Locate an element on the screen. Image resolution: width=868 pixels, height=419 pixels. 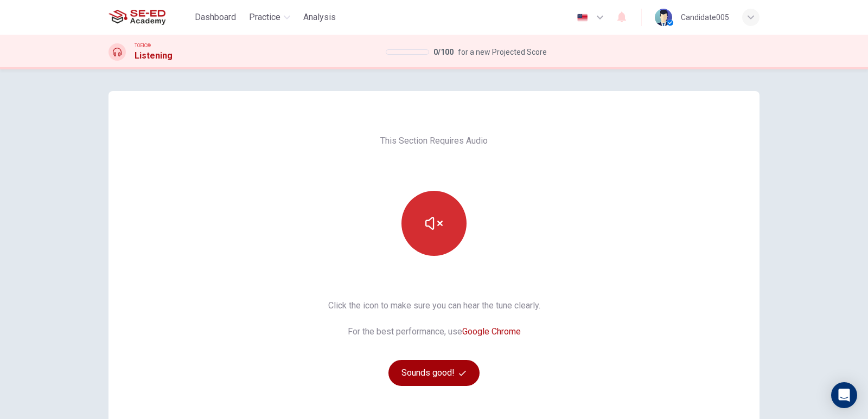
img: SE-ED Academy logo is located at coordinates (136, 17).